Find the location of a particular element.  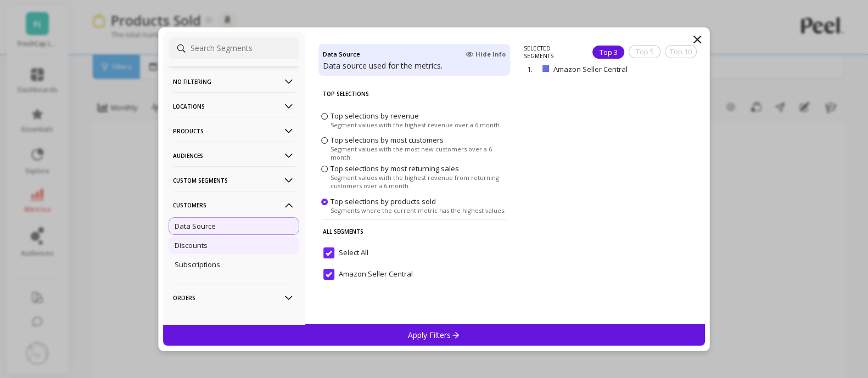

p: Data source used for the metrics. is located at coordinates (414, 66).